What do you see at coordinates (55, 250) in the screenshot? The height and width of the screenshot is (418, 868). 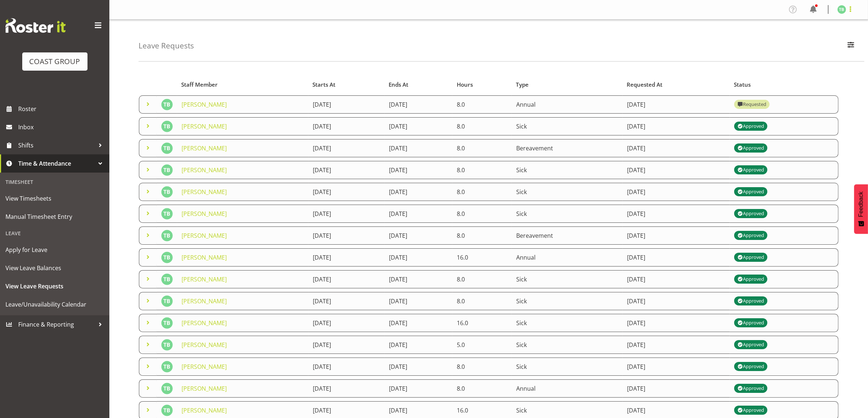 I see `a: Apply for Leave` at bounding box center [55, 250].